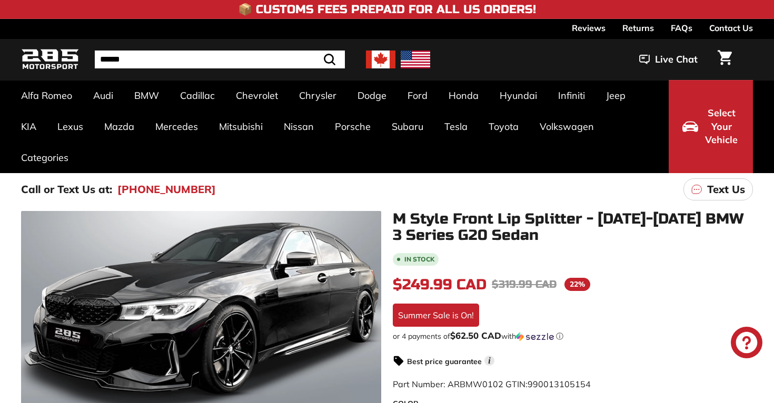  I want to click on a: Lexus, so click(70, 126).